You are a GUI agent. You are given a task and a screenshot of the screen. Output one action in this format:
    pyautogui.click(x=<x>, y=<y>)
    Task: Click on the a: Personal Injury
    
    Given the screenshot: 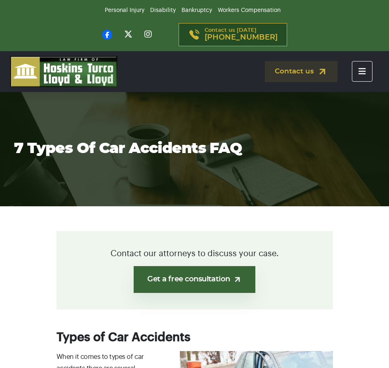 What is the action you would take?
    pyautogui.click(x=125, y=10)
    